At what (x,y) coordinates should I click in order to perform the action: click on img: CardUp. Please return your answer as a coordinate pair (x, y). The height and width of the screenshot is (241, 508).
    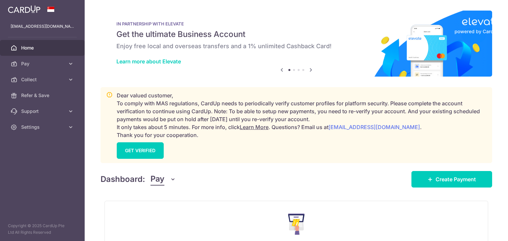
    Looking at the image, I should click on (24, 9).